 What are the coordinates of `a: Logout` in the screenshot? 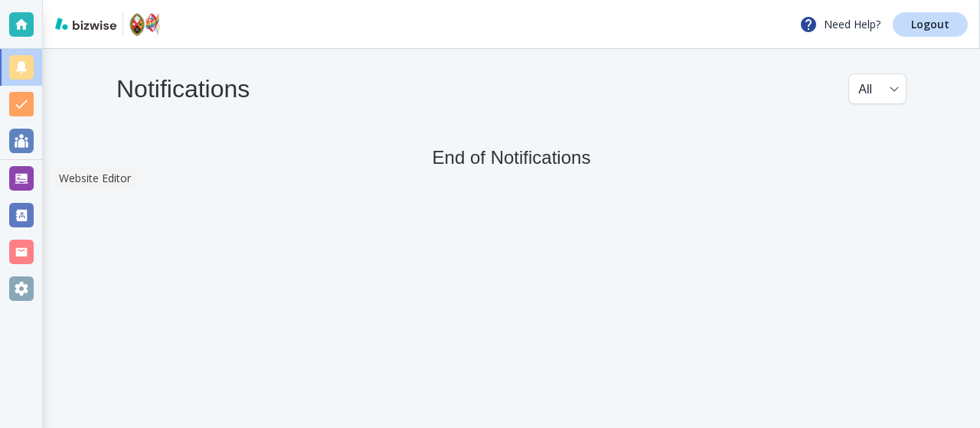 It's located at (930, 24).